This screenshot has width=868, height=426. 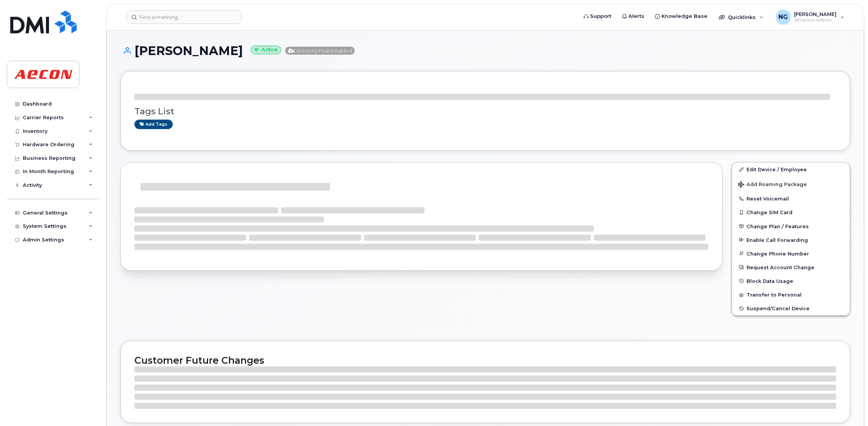 What do you see at coordinates (791, 308) in the screenshot?
I see `button: Suspend/Cancel Device` at bounding box center [791, 308].